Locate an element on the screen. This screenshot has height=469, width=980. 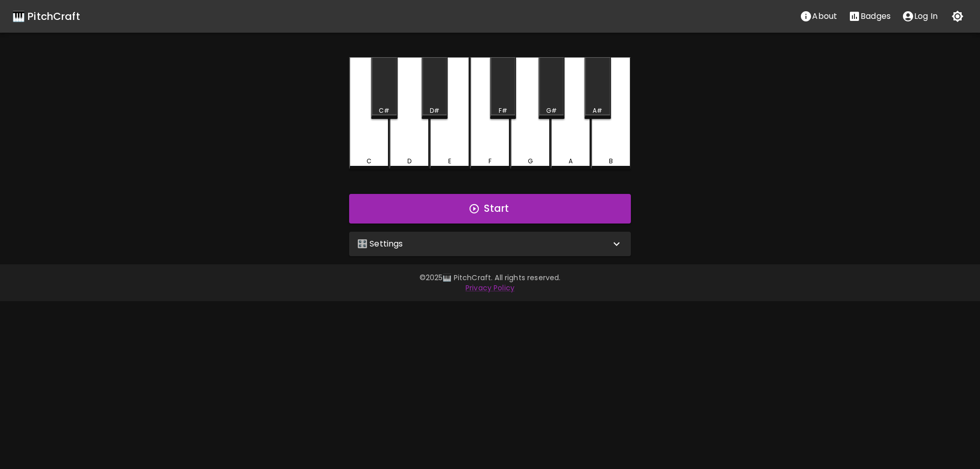
div: C# is located at coordinates (384, 111).